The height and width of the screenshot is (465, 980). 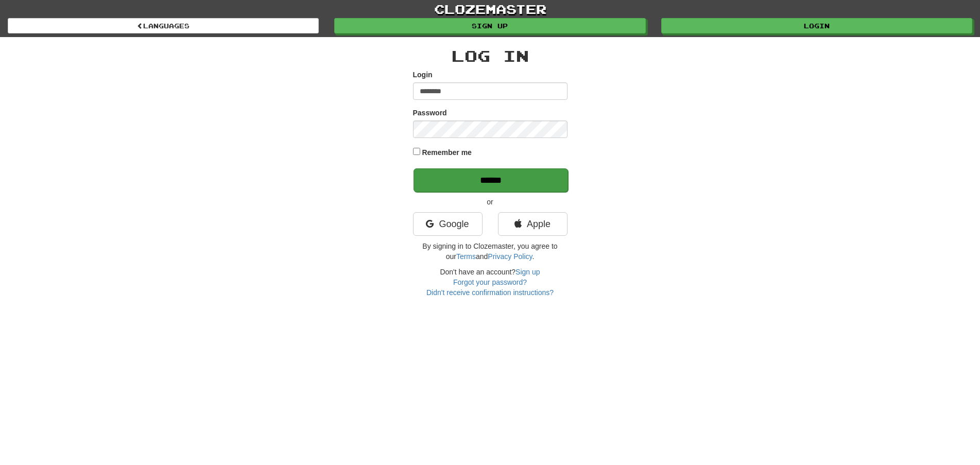 What do you see at coordinates (490, 282) in the screenshot?
I see `div: Don't have an account?` at bounding box center [490, 282].